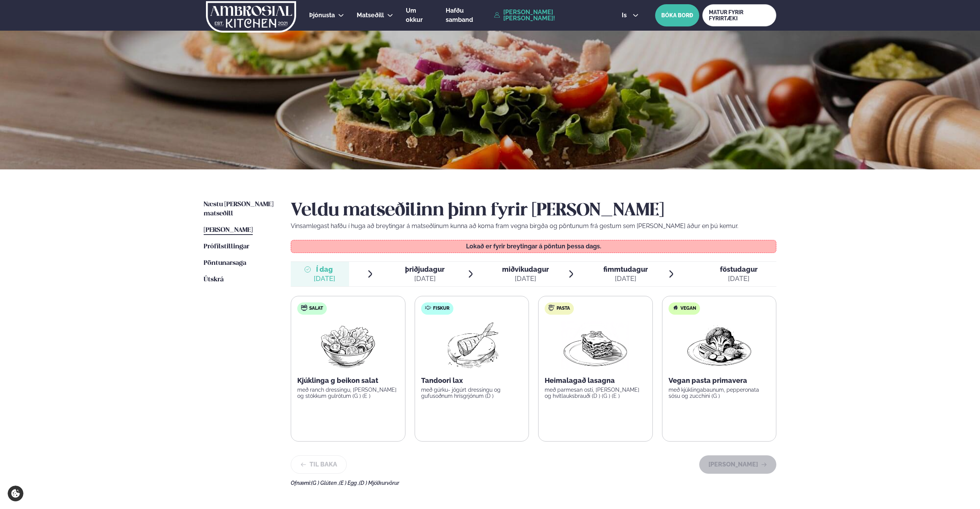 Image resolution: width=980 pixels, height=509 pixels. I want to click on a: Pöntunarsaga, so click(224, 264).